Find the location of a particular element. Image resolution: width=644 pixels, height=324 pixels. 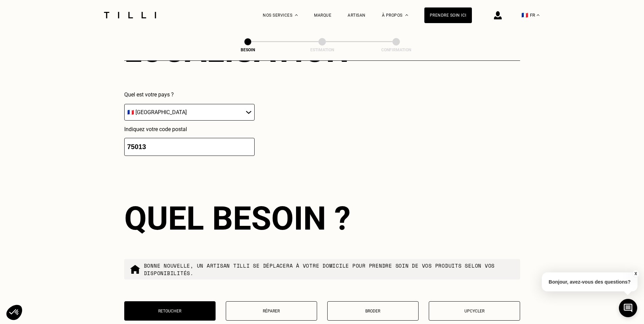

img: menu déroulant is located at coordinates (538, 15).